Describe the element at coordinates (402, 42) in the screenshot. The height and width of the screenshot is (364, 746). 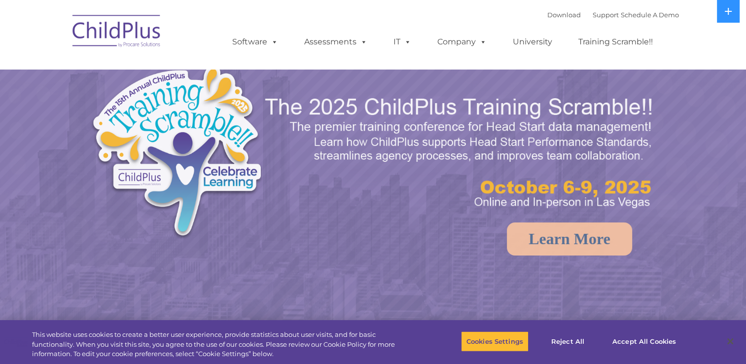
I see `a: IT` at that location.